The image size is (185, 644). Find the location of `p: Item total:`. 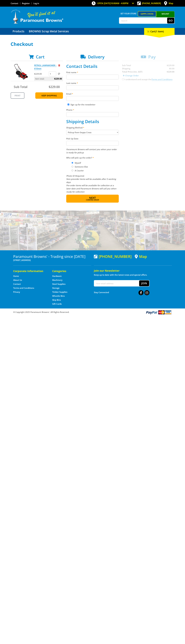

p: Item total: is located at coordinates (49, 79).